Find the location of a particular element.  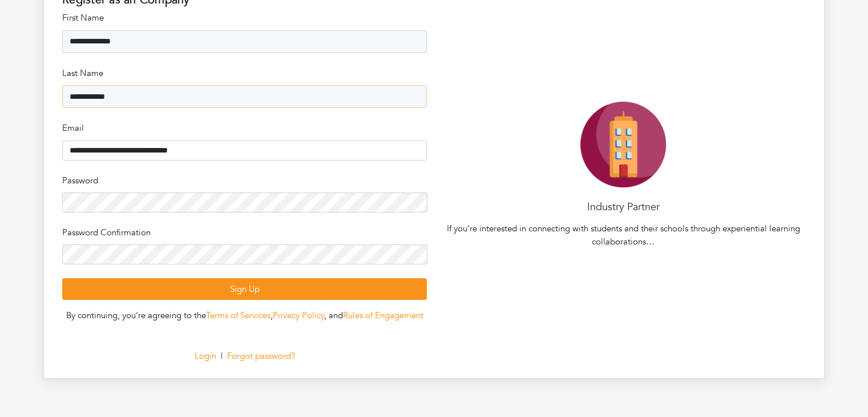

img: Company-Icon-7f8a26afd1715722aa5ae9dc11300c11ceeb4d32eda0db0d61c21d11b95ecac6.png is located at coordinates (623, 145).